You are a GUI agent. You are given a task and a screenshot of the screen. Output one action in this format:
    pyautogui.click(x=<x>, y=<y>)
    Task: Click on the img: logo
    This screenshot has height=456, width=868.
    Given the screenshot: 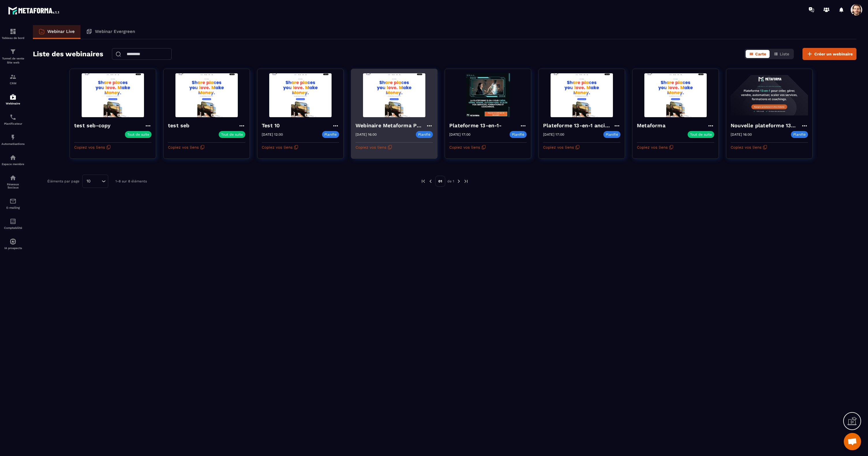 What is the action you would take?
    pyautogui.click(x=34, y=11)
    